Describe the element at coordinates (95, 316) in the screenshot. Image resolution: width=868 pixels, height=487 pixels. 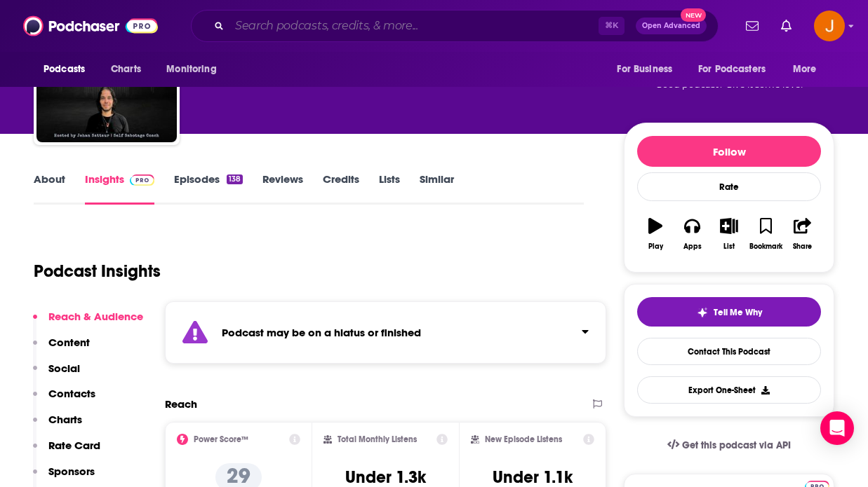
I see `p: Reach & Audience` at that location.